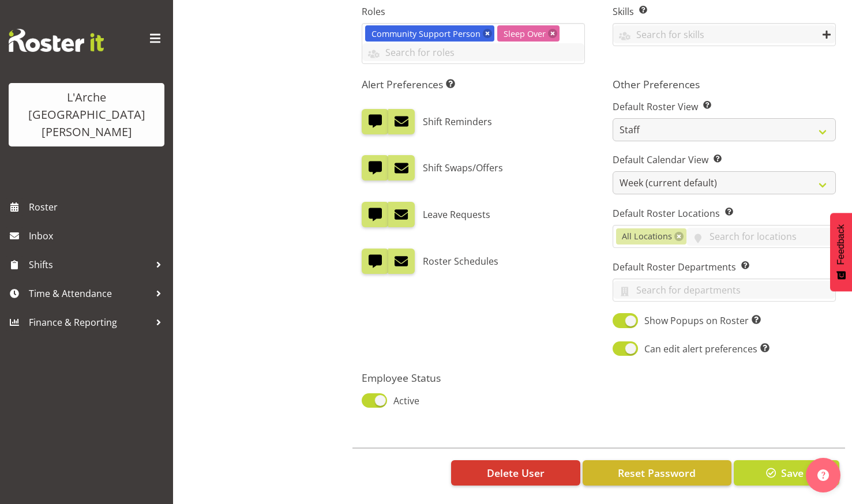 The height and width of the screenshot is (504, 852). What do you see at coordinates (724, 214) in the screenshot?
I see `label: Default Roster Locations` at bounding box center [724, 214].